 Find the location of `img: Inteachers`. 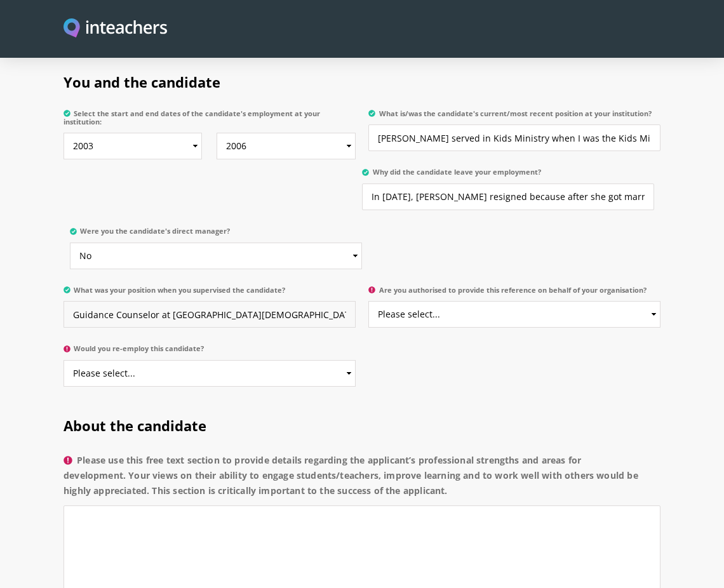

img: Inteachers is located at coordinates (115, 29).